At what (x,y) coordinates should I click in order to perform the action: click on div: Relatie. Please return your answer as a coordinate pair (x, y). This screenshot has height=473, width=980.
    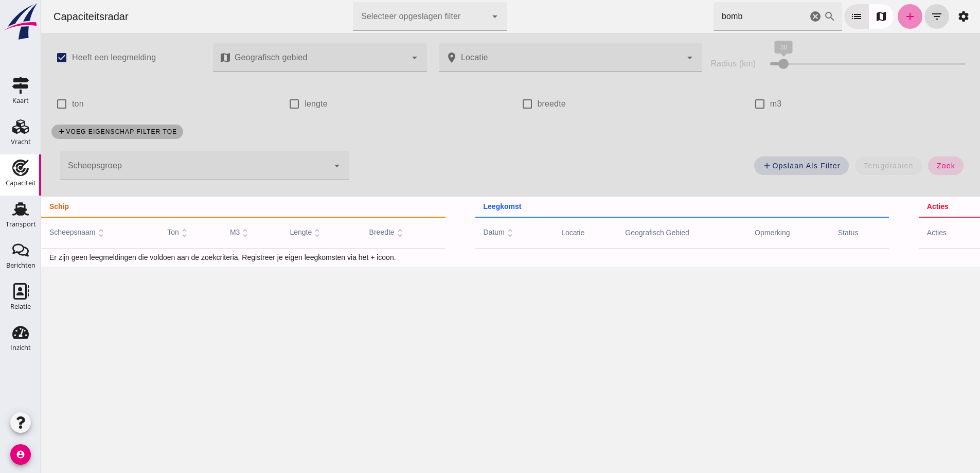
    Looking at the image, I should click on (21, 306).